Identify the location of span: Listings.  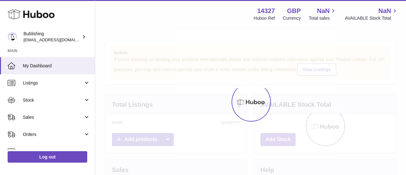
(53, 83).